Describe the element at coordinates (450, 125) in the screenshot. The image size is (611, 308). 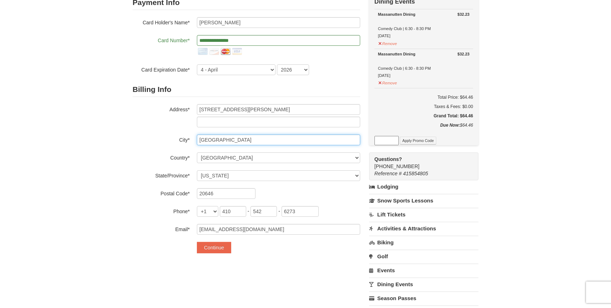
I see `strong: Due Now:` at that location.